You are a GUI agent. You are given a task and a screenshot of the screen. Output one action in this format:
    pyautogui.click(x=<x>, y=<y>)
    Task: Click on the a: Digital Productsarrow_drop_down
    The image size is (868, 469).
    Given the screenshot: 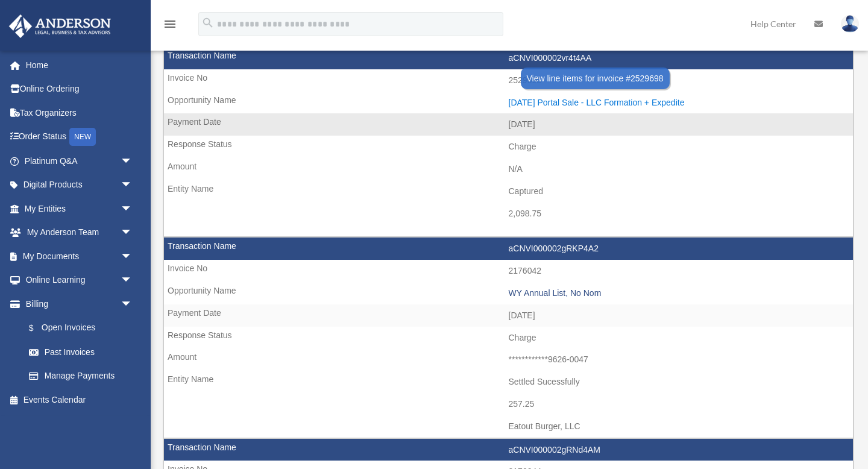 What is the action you would take?
    pyautogui.click(x=79, y=185)
    